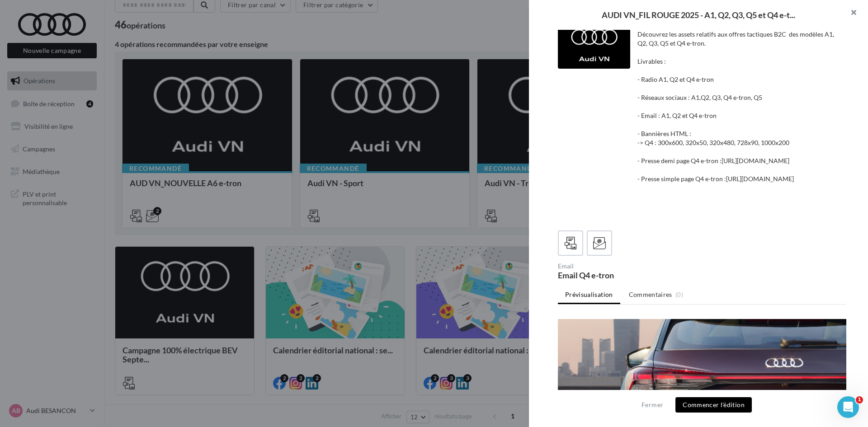  I want to click on font: Une autonomie exceptionnelle., so click(83, 188).